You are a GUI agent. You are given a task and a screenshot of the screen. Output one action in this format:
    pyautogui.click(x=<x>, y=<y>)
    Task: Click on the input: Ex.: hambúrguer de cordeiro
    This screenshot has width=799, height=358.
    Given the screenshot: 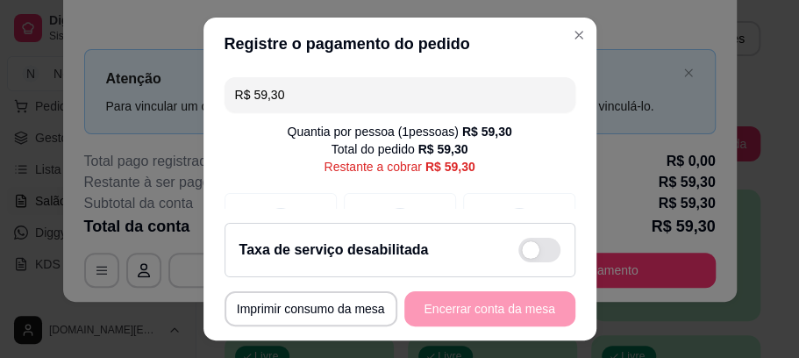 What is the action you would take?
    pyautogui.click(x=400, y=95)
    